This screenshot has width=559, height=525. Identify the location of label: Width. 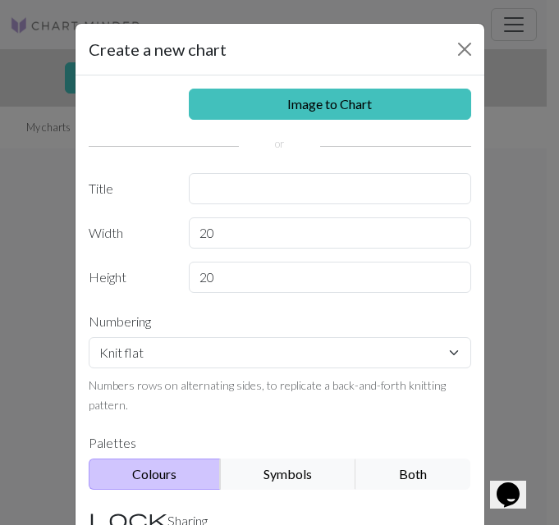
(129, 233).